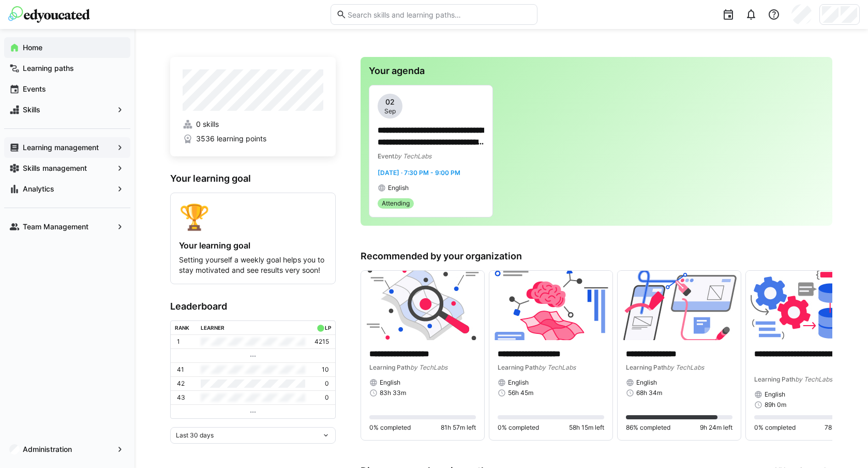 The width and height of the screenshot is (868, 468). What do you see at coordinates (253, 307) in the screenshot?
I see `h3: Leaderboard` at bounding box center [253, 307].